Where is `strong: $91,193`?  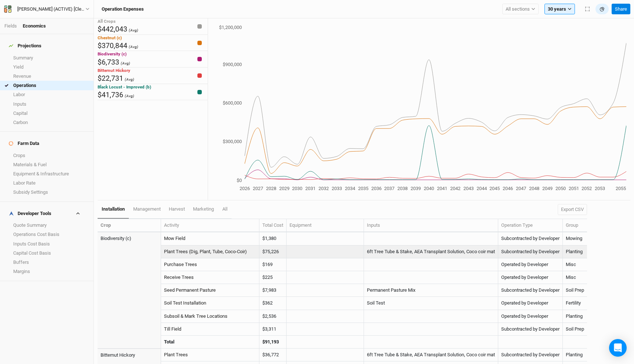
strong: $91,193 is located at coordinates (270, 341).